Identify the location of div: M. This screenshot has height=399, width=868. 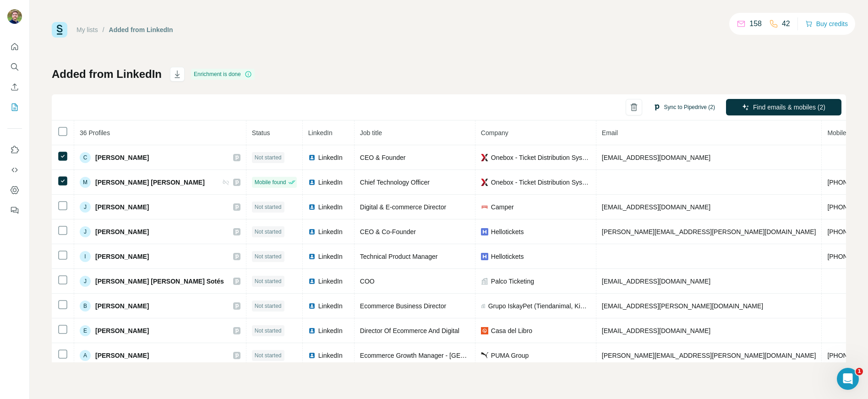
(85, 182).